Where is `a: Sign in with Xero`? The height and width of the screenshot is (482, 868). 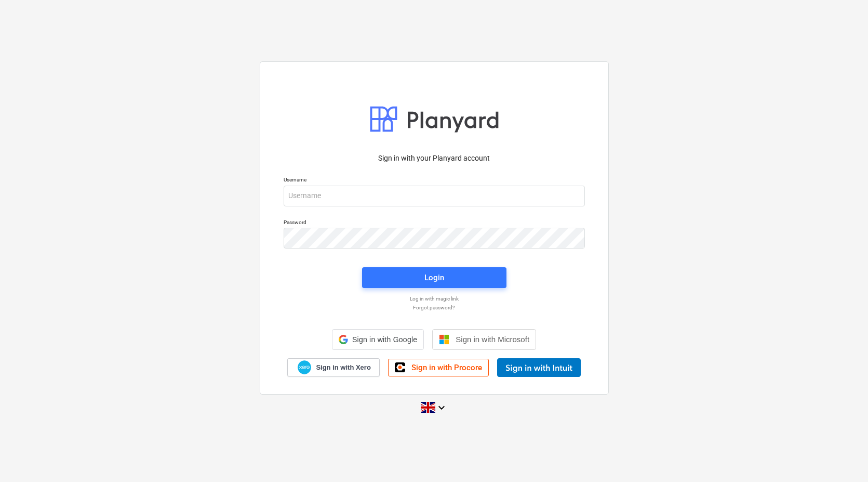
a: Sign in with Xero is located at coordinates (333, 367).